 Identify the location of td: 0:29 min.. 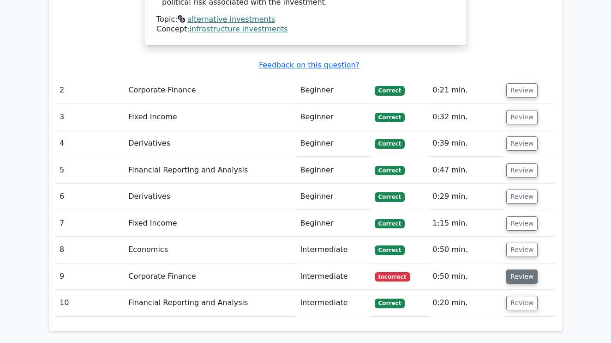
(466, 196).